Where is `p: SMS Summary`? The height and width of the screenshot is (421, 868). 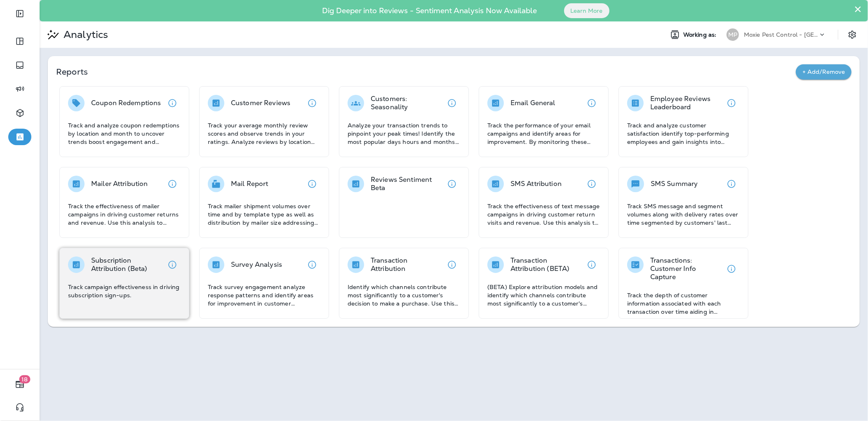
p: SMS Summary is located at coordinates (674, 184).